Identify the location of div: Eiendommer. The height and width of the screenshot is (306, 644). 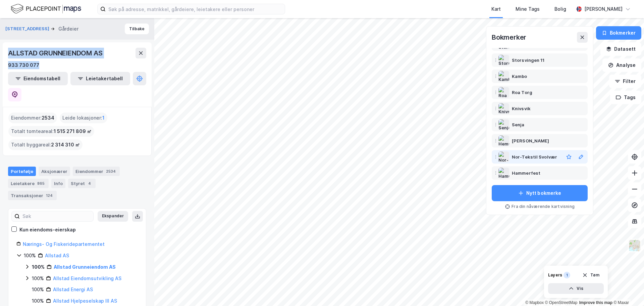
(96, 171).